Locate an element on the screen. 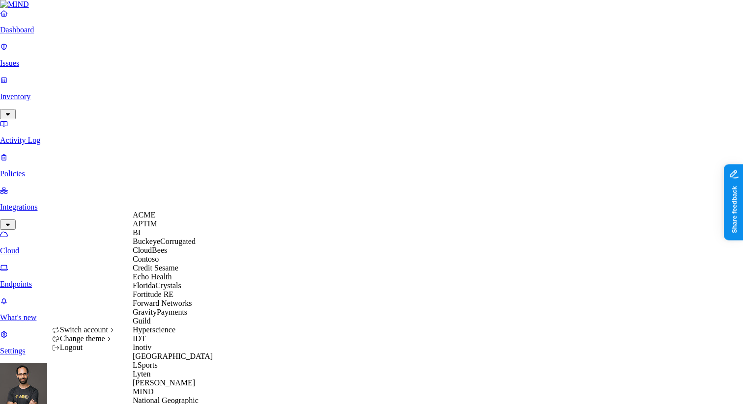  span: BuckeyeCorrugated is located at coordinates (164, 241).